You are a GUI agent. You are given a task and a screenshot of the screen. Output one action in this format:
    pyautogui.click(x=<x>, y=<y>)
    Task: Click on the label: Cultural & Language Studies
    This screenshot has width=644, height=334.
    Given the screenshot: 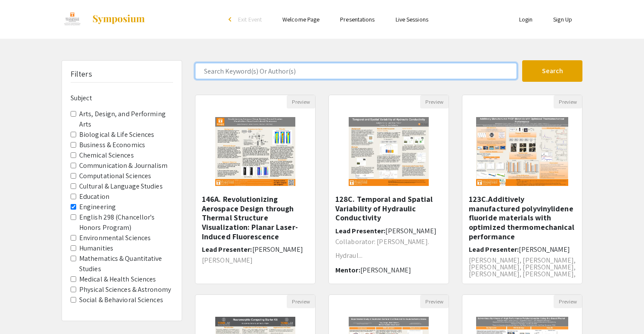 What is the action you would take?
    pyautogui.click(x=121, y=186)
    